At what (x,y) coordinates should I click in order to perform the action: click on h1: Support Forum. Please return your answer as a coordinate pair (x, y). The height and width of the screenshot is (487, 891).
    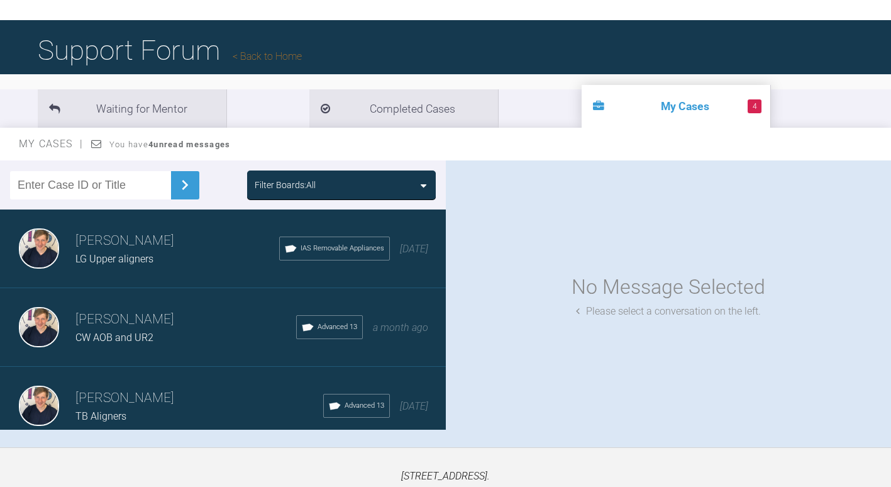
    Looking at the image, I should click on (170, 50).